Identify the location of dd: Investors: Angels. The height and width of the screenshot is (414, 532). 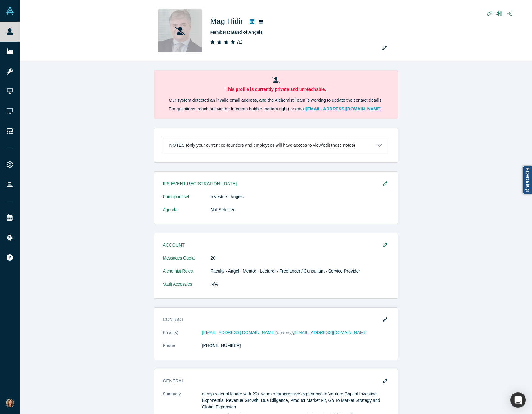
(300, 197).